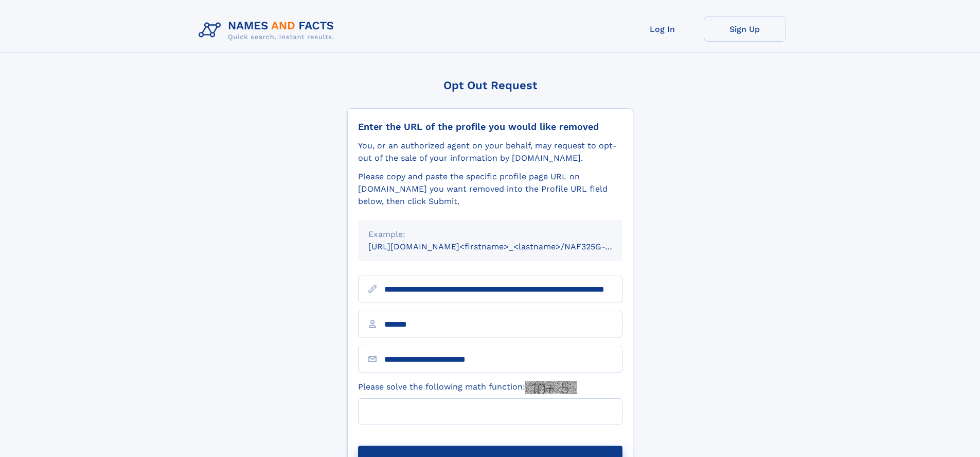  What do you see at coordinates (490, 234) in the screenshot?
I see `div: Example:` at bounding box center [490, 234].